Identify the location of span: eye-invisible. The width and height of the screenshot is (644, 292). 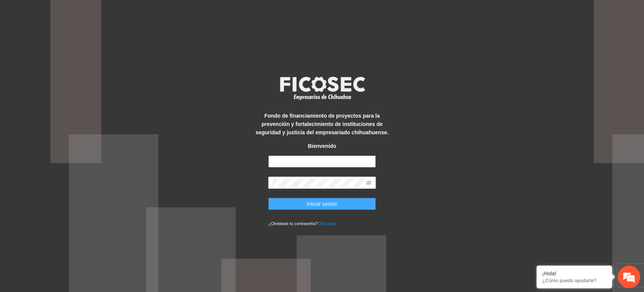
(369, 182).